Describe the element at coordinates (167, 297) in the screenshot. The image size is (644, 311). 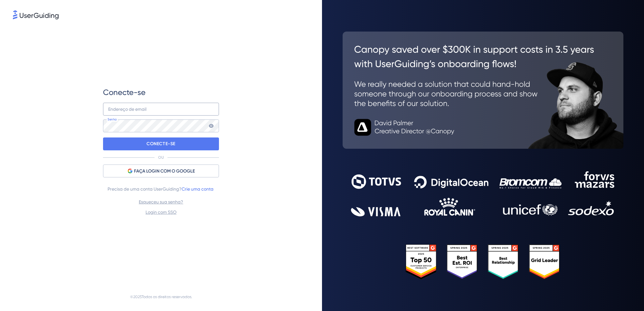
I see `font: Todos os direitos reservados.` at that location.